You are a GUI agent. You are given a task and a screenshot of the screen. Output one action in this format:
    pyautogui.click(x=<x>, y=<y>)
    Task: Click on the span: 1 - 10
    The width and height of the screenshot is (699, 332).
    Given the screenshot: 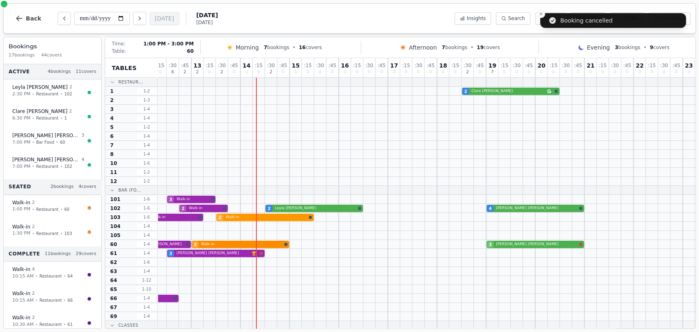 What is the action you would take?
    pyautogui.click(x=147, y=289)
    